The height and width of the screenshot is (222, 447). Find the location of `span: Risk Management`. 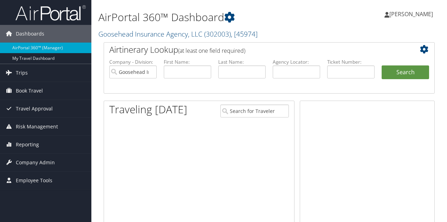

span: Risk Management is located at coordinates (37, 126).